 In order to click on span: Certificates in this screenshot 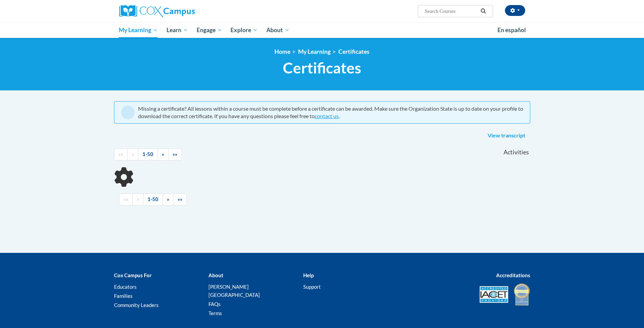, I will do `click(322, 68)`.